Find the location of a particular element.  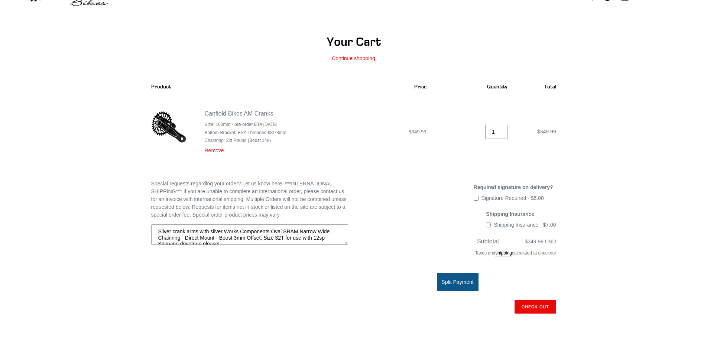

span: Shipping Insurance is located at coordinates (510, 214).